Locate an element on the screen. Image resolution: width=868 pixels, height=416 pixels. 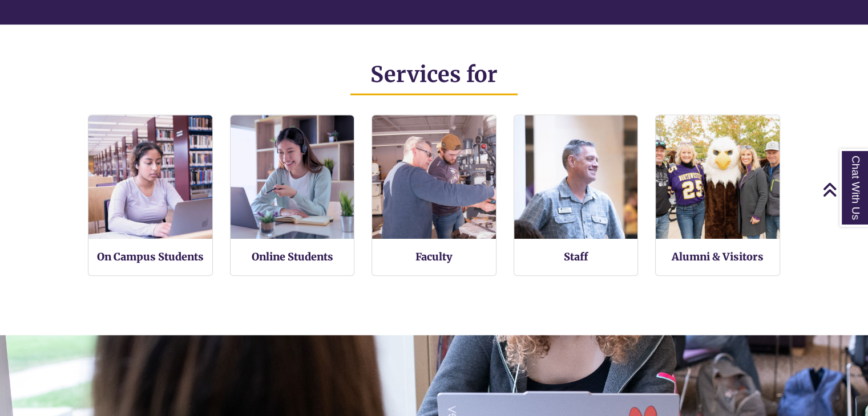
a: Back to Top is located at coordinates (843, 190).